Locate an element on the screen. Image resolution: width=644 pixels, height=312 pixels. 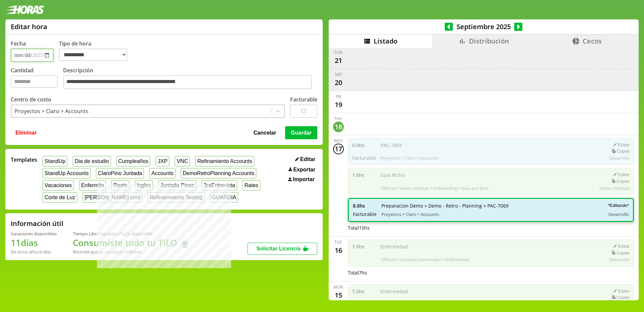
div: Tiempo Libre Optativo (TiLO) disponible is located at coordinates (132, 234).